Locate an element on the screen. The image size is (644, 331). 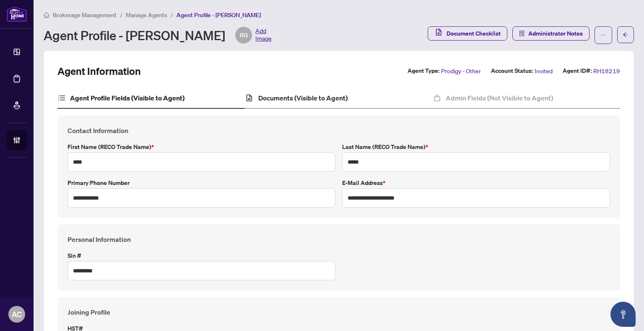
span: ellipsis is located at coordinates (603, 35).